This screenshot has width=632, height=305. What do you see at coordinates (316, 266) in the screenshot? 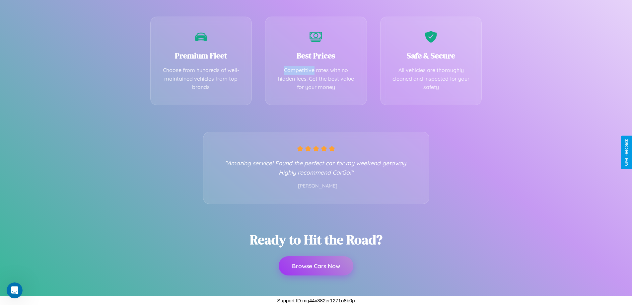
I see `button: Browse Cars Now` at bounding box center [316, 266].